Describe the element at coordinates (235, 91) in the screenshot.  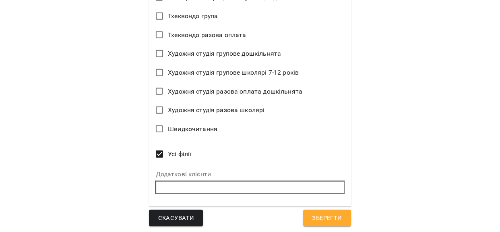
I see `span: Художня студія разова оплата дошкільнята` at that location.